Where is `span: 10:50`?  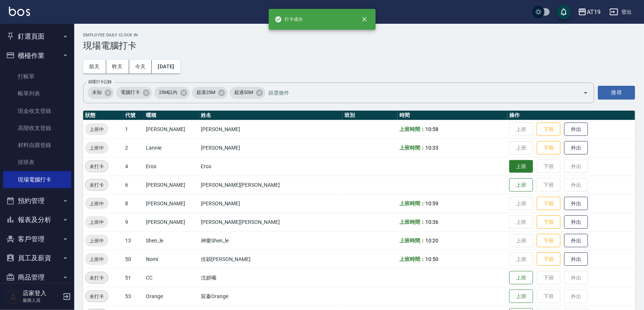
span: 10:50 is located at coordinates (431, 259).